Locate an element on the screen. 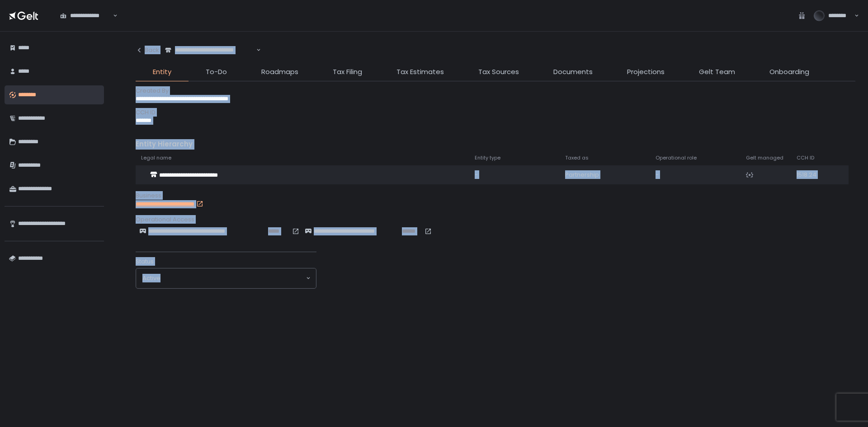 The width and height of the screenshot is (868, 427). span: Entity is located at coordinates (162, 72).